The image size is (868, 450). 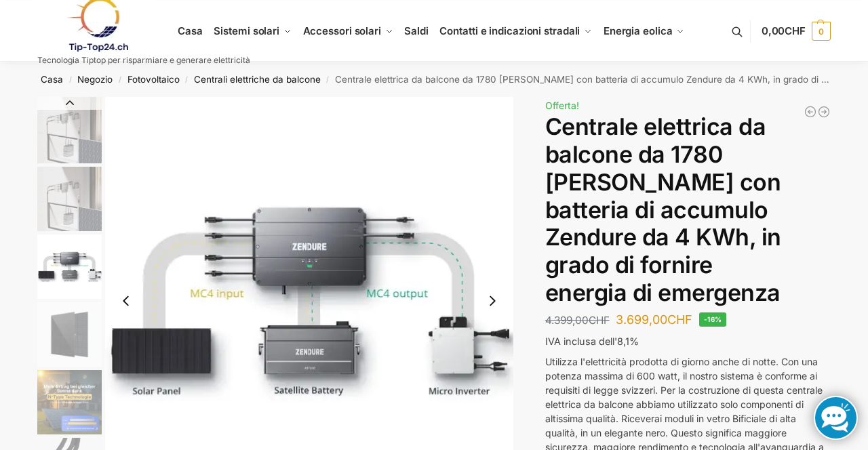 I want to click on font: Energia eolica, so click(x=638, y=31).